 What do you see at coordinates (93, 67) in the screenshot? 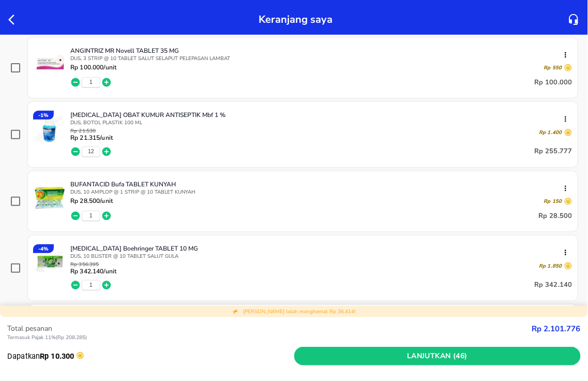
I see `p: Rp 100.000 /unit` at bounding box center [93, 67].